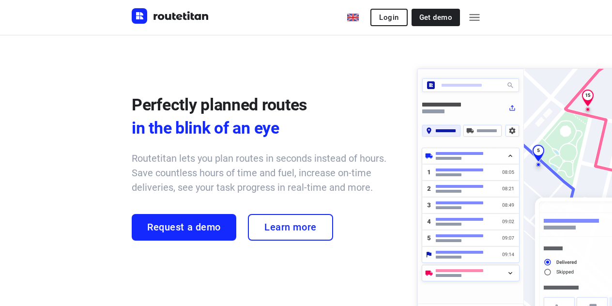  Describe the element at coordinates (389, 17) in the screenshot. I see `span: Login` at that location.